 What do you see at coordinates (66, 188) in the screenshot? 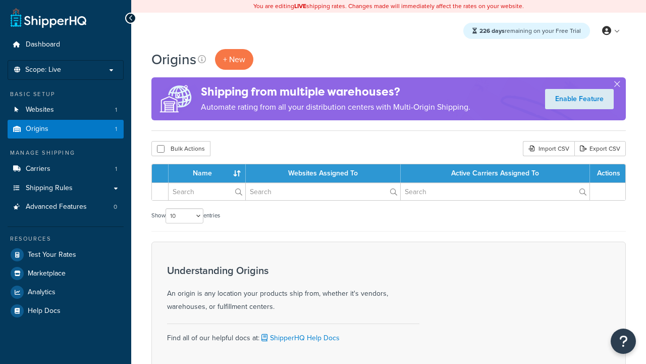
I see `a: Shipping Rules` at bounding box center [66, 188].